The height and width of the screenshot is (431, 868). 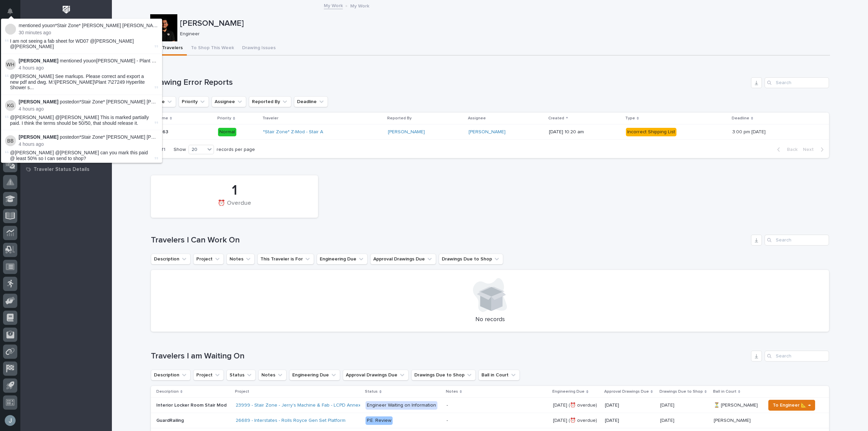 I want to click on button: Back, so click(x=786, y=149).